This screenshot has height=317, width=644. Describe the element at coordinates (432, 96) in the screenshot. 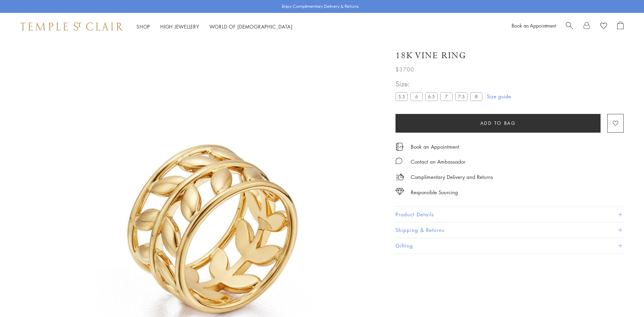

I see `label: 6.5` at that location.